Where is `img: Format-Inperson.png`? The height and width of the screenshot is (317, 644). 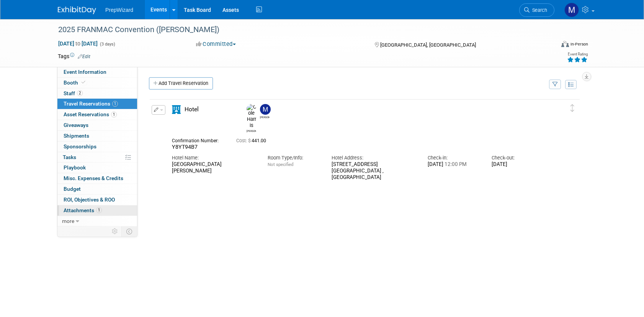 img: Format-Inperson.png is located at coordinates (566, 44).